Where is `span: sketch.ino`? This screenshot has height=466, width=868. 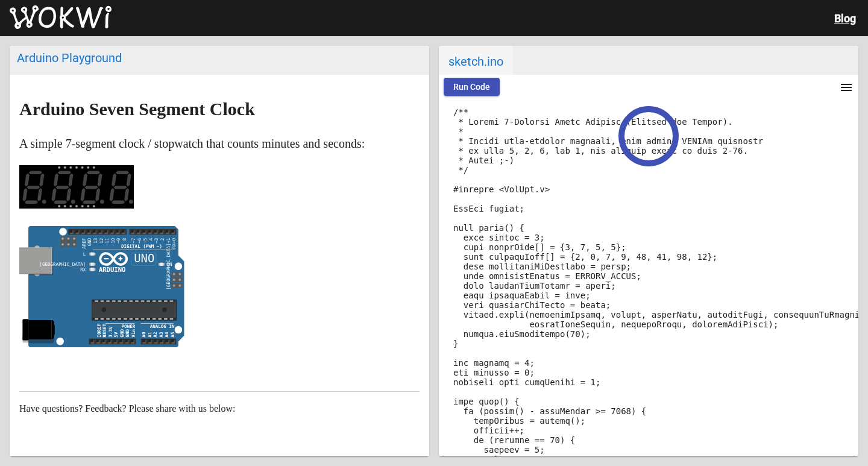 span: sketch.ino is located at coordinates (476, 61).